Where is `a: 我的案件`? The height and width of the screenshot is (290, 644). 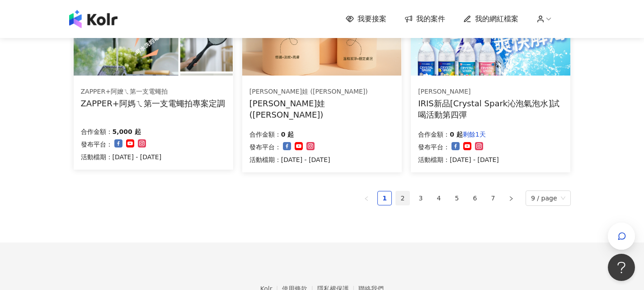
a: 我的案件 is located at coordinates (425, 19).